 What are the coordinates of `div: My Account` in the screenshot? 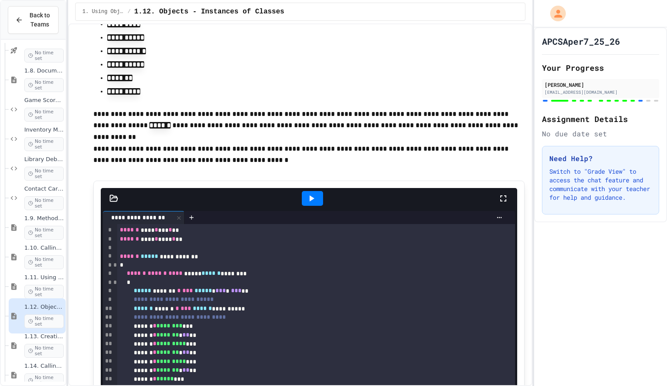 It's located at (555, 13).